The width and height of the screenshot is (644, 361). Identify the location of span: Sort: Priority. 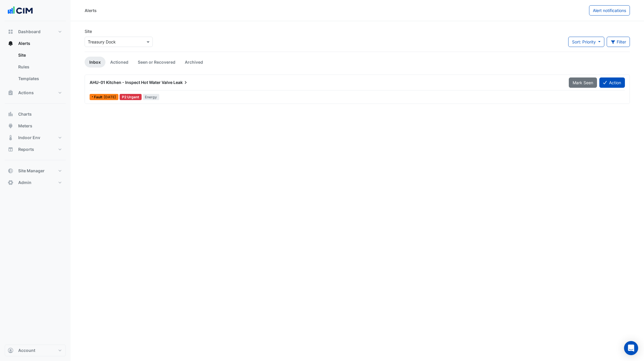
(584, 42).